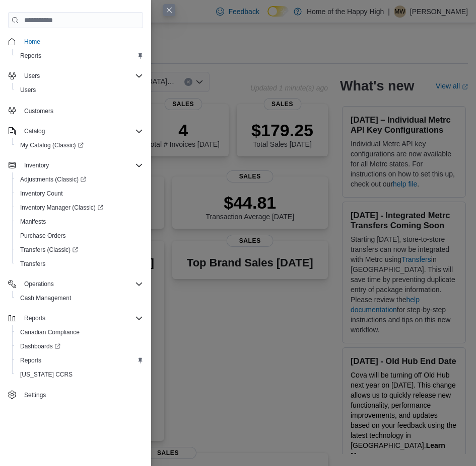 This screenshot has width=476, height=466. Describe the element at coordinates (79, 332) in the screenshot. I see `button: Canadian Compliance` at that location.